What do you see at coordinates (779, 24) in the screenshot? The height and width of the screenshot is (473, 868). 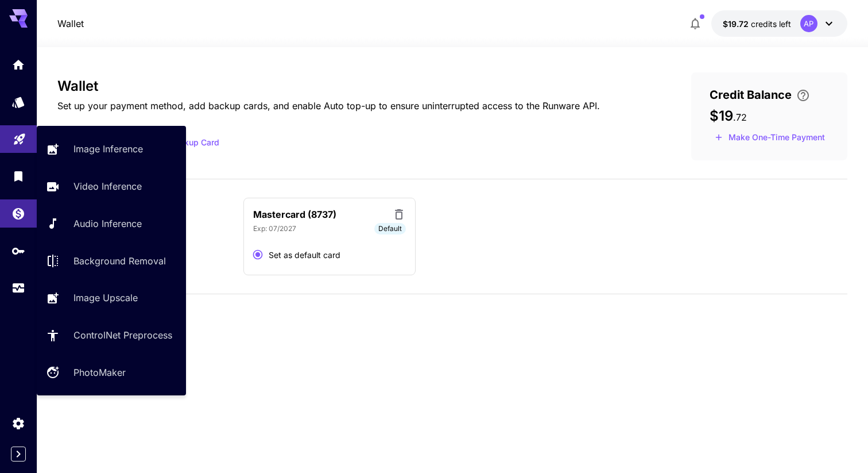 I see `button: $19.72` at bounding box center [779, 24].